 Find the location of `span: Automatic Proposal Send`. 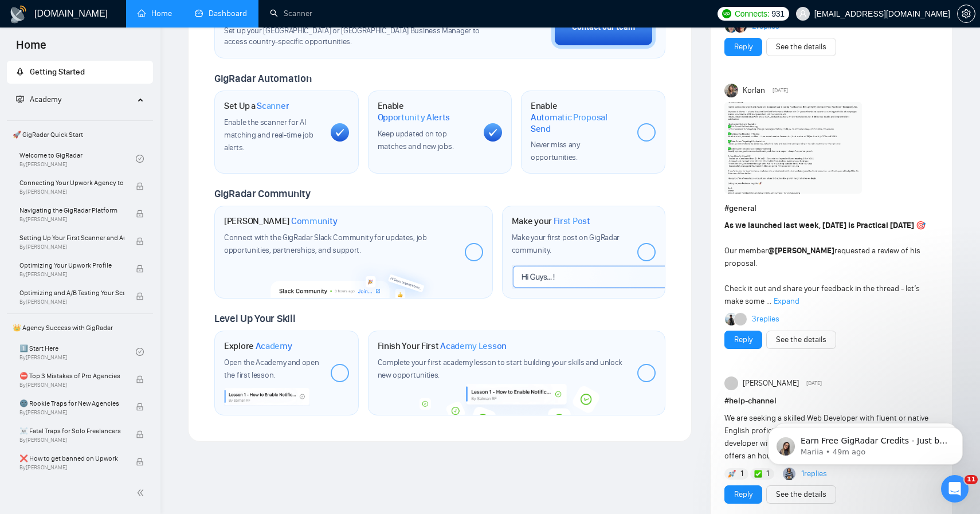

span: Automatic Proposal Send is located at coordinates (579, 123).